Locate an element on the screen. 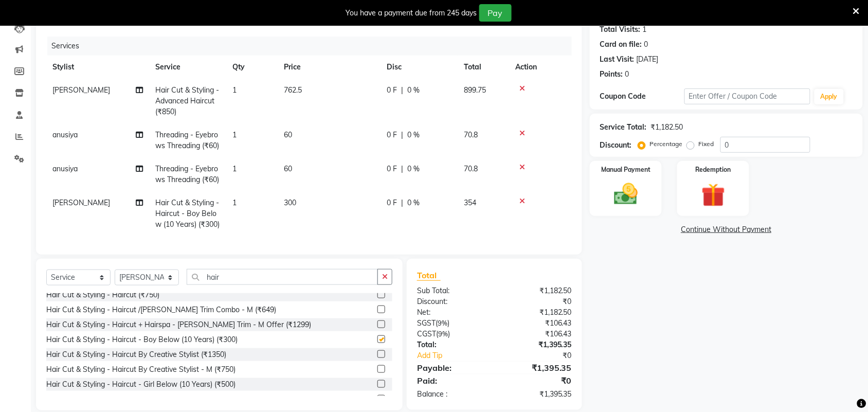 The image size is (868, 412). label: Redemption is located at coordinates (713, 170).